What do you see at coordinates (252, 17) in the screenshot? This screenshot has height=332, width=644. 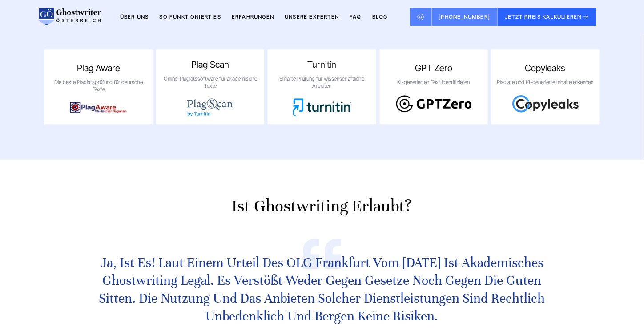 I see `a: Erfahrungen` at bounding box center [252, 17].